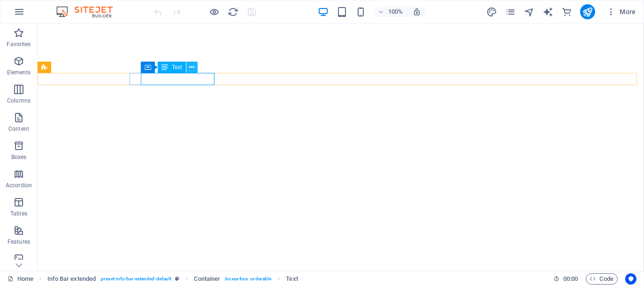 This screenshot has height=286, width=644. Describe the element at coordinates (529, 12) in the screenshot. I see `i: Navigator` at that location.